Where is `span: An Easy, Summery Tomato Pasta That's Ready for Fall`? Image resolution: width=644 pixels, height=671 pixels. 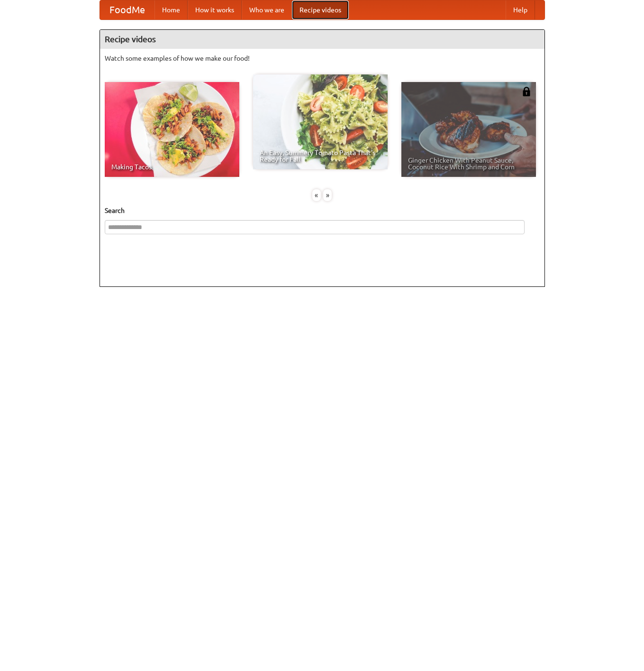 span: An Easy, Summery Tomato Pasta That's Ready for Fall is located at coordinates (320, 156).